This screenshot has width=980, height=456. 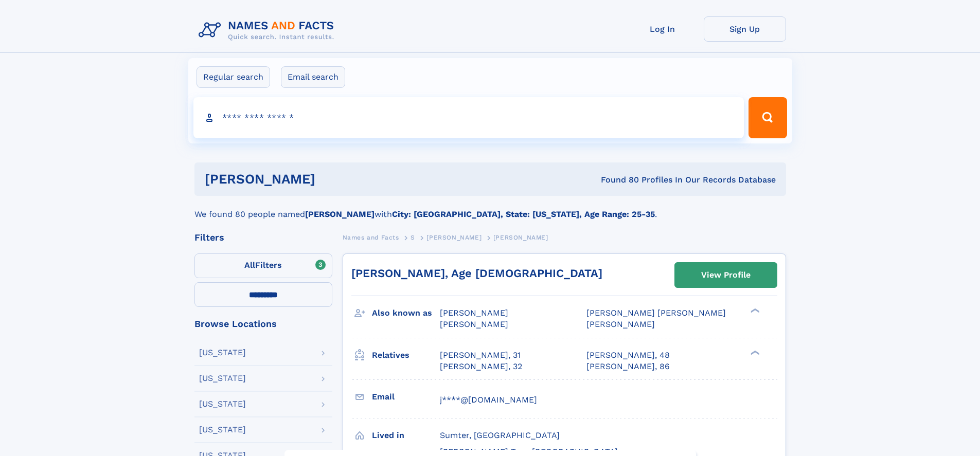 I want to click on a: Log In, so click(x=662, y=29).